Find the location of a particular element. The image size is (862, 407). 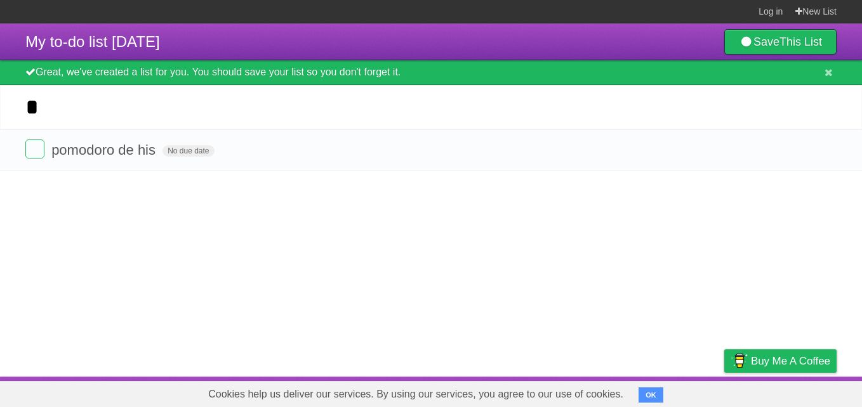

b: This List is located at coordinates (800, 42).